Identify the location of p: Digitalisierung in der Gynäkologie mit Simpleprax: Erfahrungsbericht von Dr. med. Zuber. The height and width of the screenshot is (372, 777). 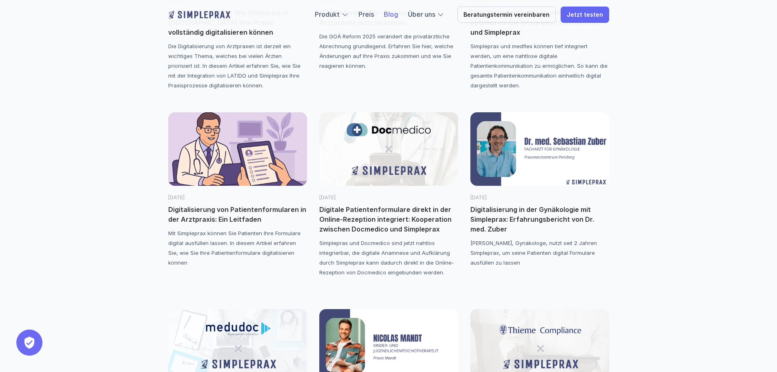
(540, 219).